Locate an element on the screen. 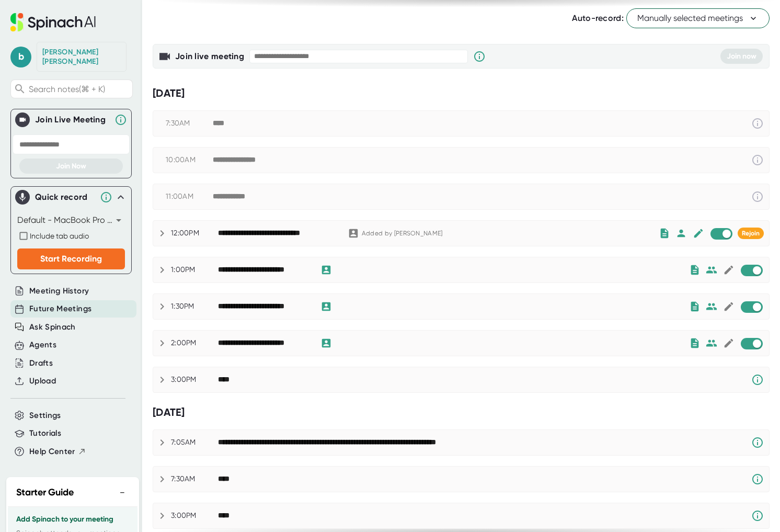 The width and height of the screenshot is (780, 532). h3: Add Spinach to your meeting is located at coordinates (73, 519).